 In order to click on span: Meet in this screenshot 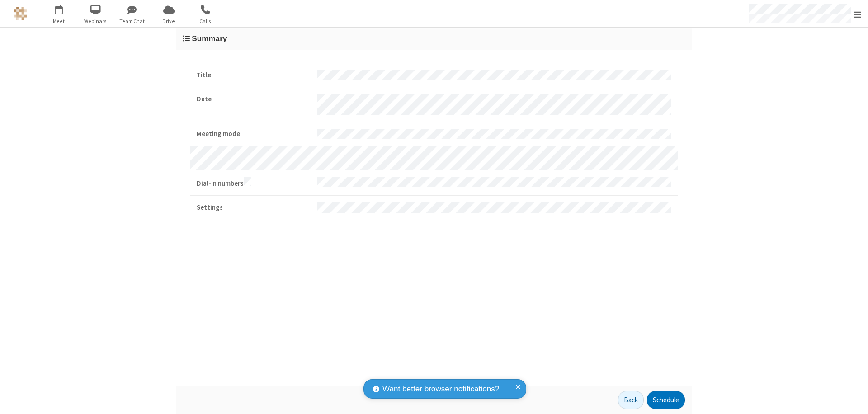, I will do `click(58, 21)`.